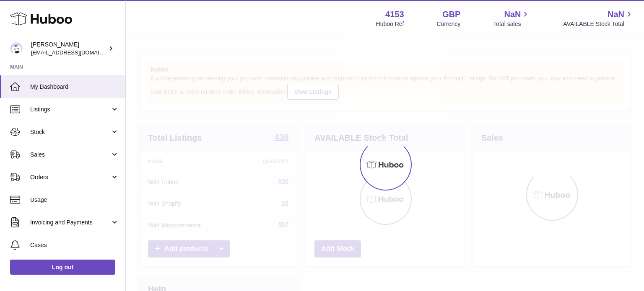 The image size is (644, 291). I want to click on span: Total sales, so click(511, 24).